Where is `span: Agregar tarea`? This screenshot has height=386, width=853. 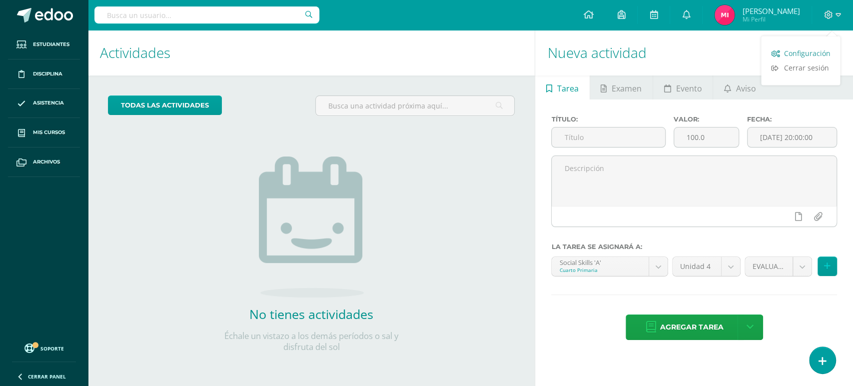 span: Agregar tarea is located at coordinates (691, 327).